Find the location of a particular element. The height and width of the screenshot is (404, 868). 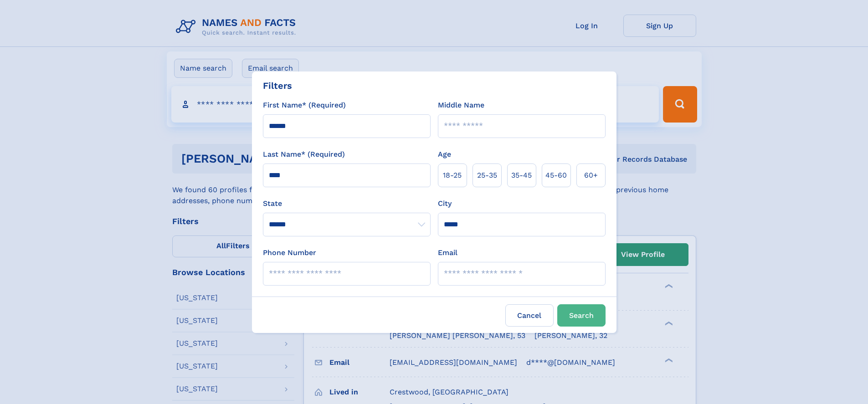

div: Filters is located at coordinates (278, 85).